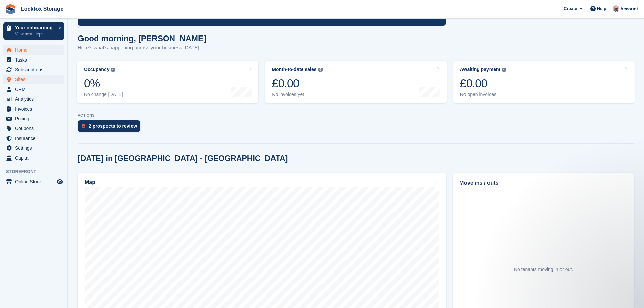  Describe the element at coordinates (35, 182) in the screenshot. I see `span: Online Store` at that location.